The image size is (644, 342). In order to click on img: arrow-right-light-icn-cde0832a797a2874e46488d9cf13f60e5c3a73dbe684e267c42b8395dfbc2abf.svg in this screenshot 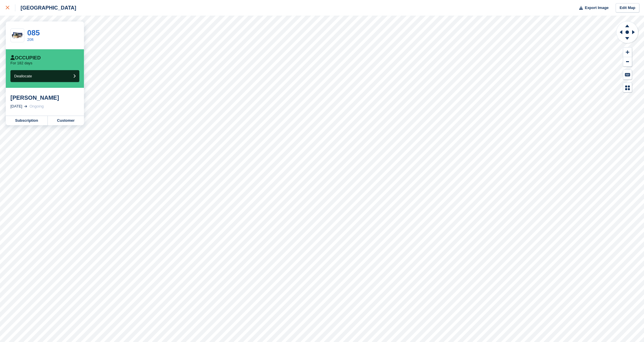, I will do `click(26, 106)`.